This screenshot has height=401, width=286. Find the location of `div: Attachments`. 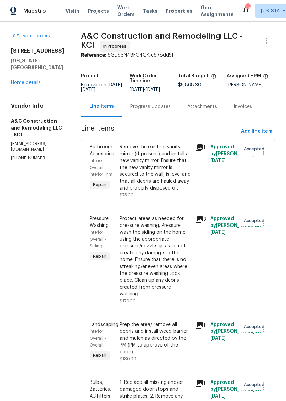

div: Attachments is located at coordinates (202, 107).